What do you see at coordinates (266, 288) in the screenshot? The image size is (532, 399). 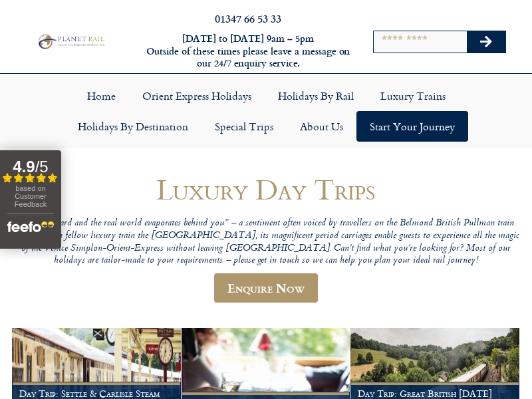 I see `a: Enquire Now` at bounding box center [266, 288].